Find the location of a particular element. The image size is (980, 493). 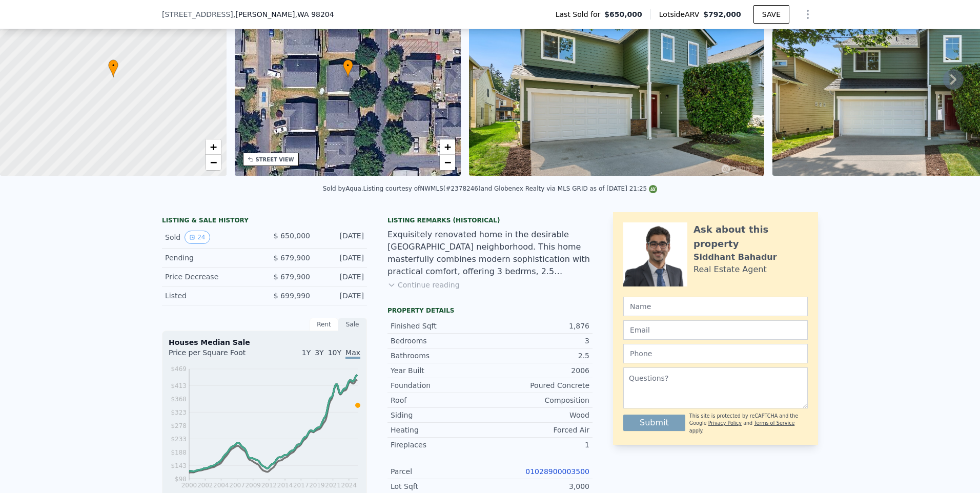

div: 1 is located at coordinates (540, 445).